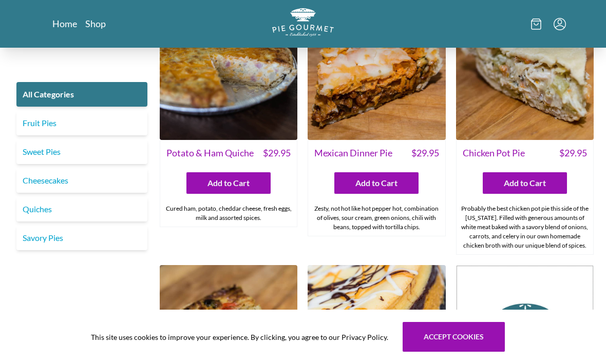 Image resolution: width=606 pixels, height=364 pixels. Describe the element at coordinates (210, 153) in the screenshot. I see `span: Potato & Ham Quiche` at that location.